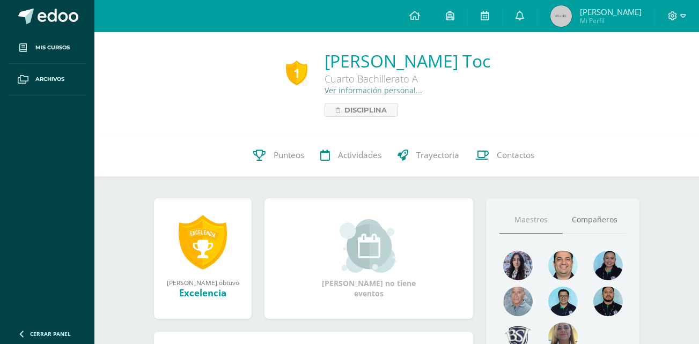  What do you see at coordinates (351, 156) in the screenshot?
I see `a: Actividades` at bounding box center [351, 156].